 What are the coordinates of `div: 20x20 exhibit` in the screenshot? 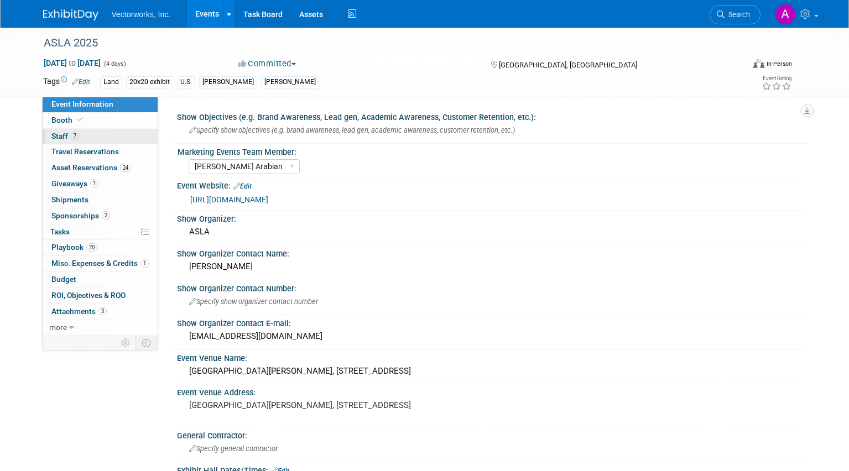 It's located at (149, 82).